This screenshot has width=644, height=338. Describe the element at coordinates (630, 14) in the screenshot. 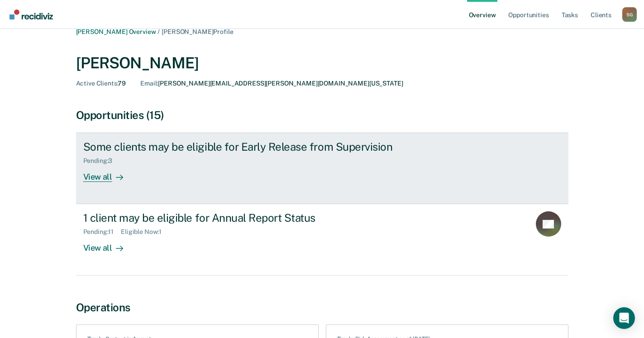

I see `button: Profile dropdown button` at that location.